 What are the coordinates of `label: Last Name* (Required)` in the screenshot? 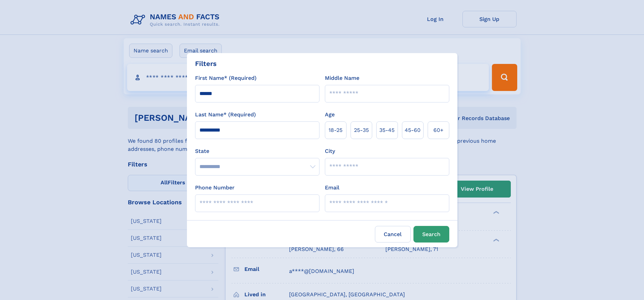 It's located at (226, 115).